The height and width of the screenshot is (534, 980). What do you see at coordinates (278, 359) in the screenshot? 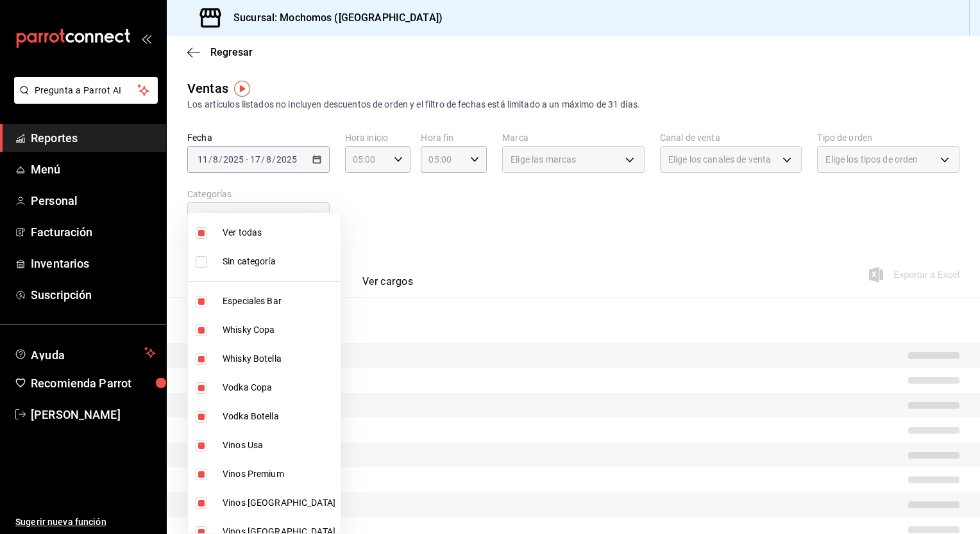
I see `span: Whisky Botella` at bounding box center [278, 359].